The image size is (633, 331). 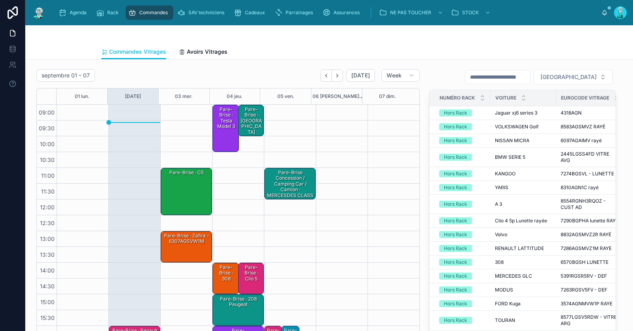 What do you see at coordinates (499, 263) in the screenshot?
I see `span: 308` at bounding box center [499, 263].